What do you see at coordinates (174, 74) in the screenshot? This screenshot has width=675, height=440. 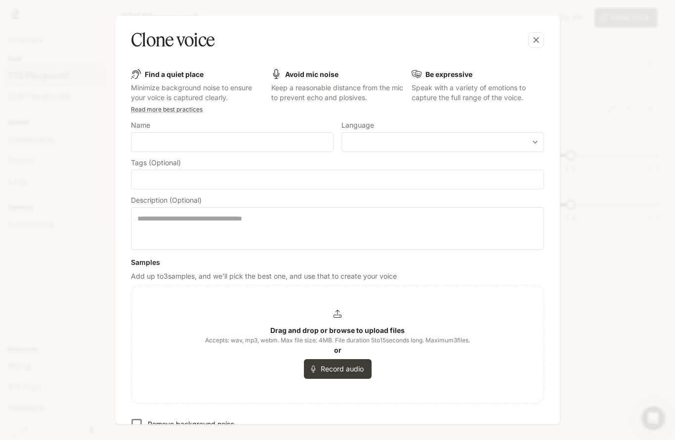 I see `b: Find a quiet place` at bounding box center [174, 74].